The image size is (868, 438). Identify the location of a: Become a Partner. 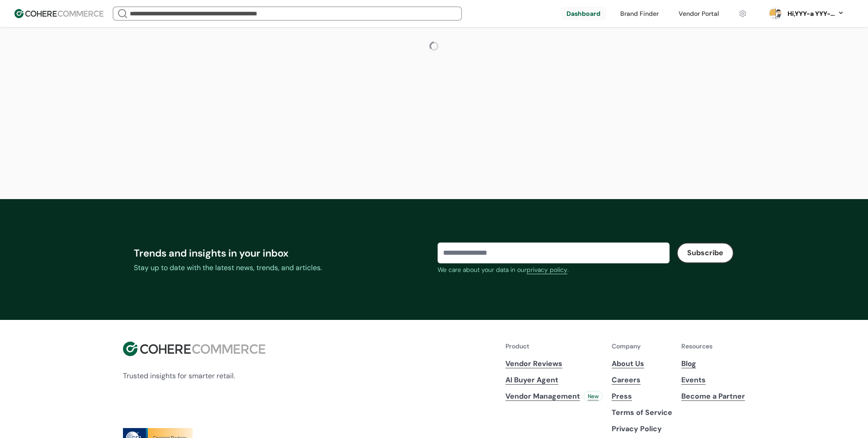
(713, 397).